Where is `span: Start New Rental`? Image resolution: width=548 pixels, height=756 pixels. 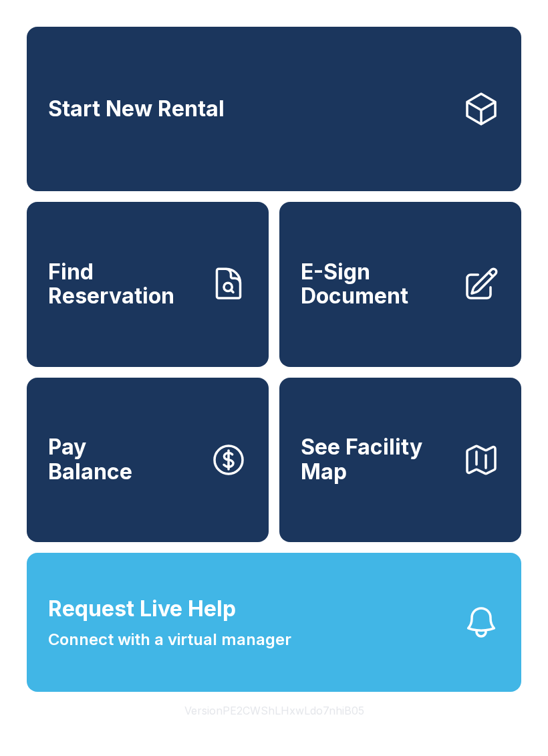
span: Start New Rental is located at coordinates (136, 109).